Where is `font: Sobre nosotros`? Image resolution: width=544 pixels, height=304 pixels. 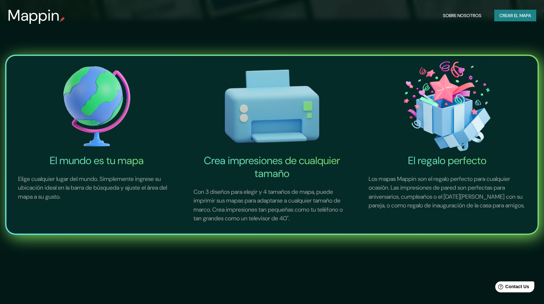 font: Sobre nosotros is located at coordinates (462, 16).